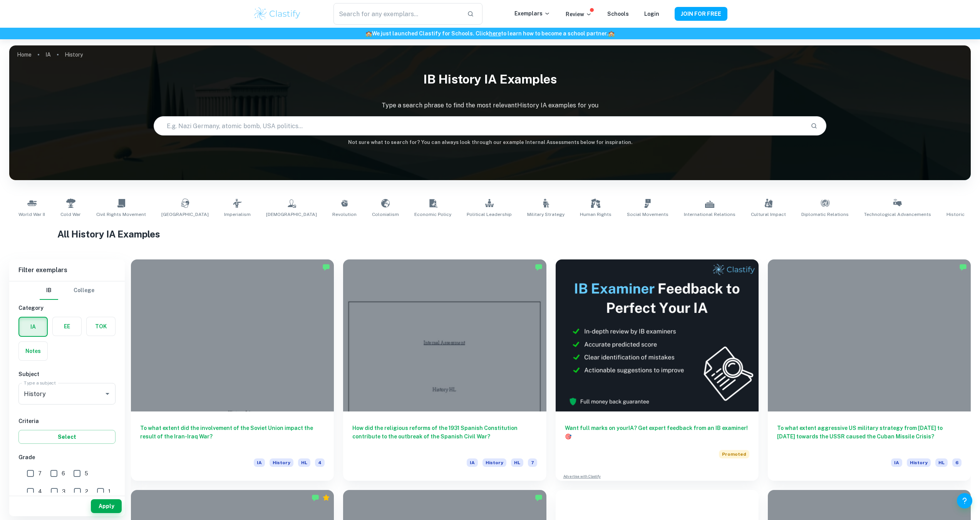  What do you see at coordinates (546, 214) in the screenshot?
I see `span: Military Strategy` at bounding box center [546, 214].